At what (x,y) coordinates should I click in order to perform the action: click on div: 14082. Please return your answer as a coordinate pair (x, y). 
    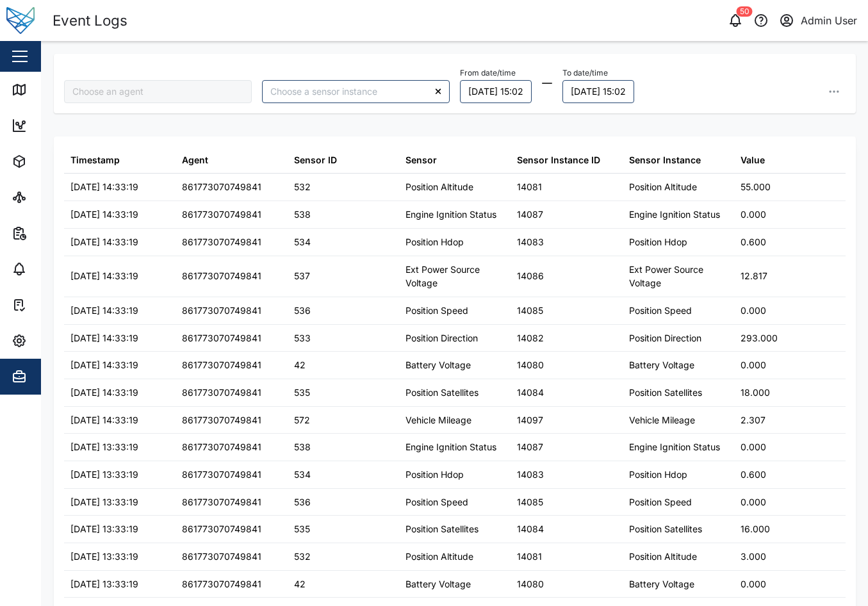
    Looking at the image, I should click on (530, 338).